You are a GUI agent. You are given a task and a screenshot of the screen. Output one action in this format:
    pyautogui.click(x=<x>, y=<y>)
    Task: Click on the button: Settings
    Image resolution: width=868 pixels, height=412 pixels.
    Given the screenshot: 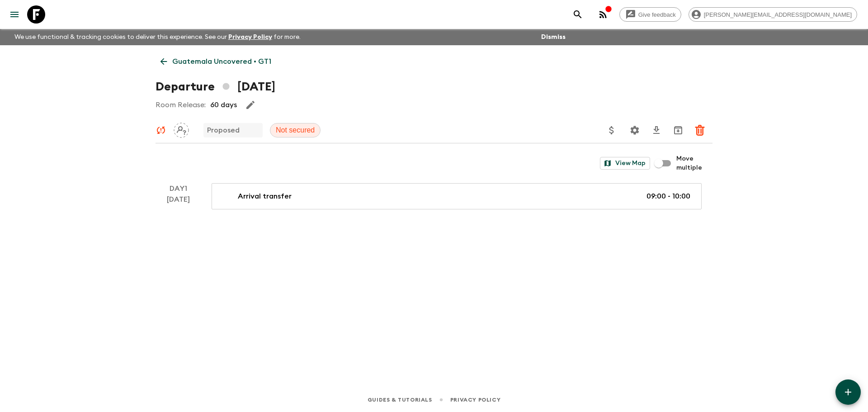 What is the action you would take?
    pyautogui.click(x=634, y=130)
    